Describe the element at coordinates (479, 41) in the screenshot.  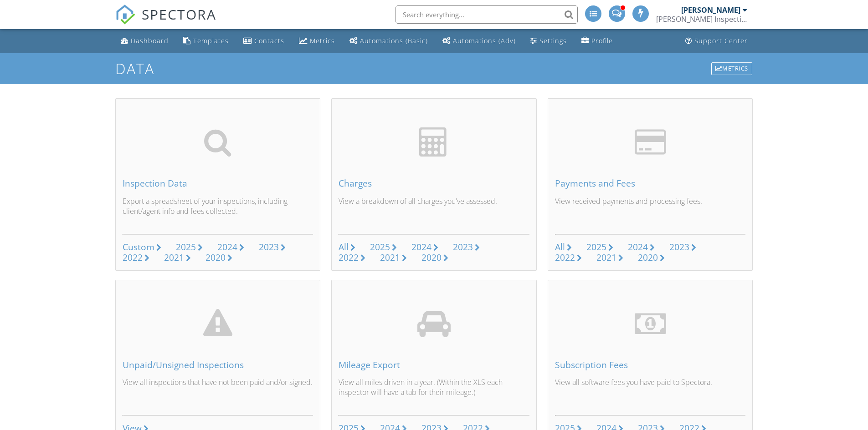
I see `a: Automations (Advanced)` at that location.